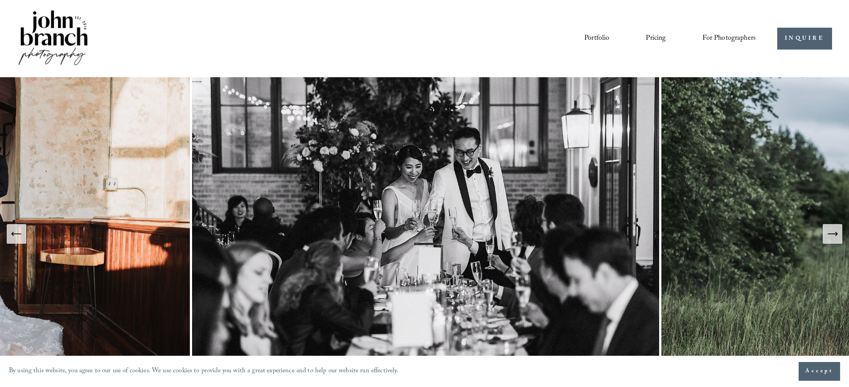  Describe the element at coordinates (656, 38) in the screenshot. I see `a: Pricing` at that location.